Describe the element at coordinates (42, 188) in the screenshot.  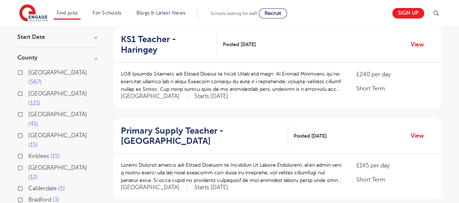
I see `span: Calderdale` at that location.